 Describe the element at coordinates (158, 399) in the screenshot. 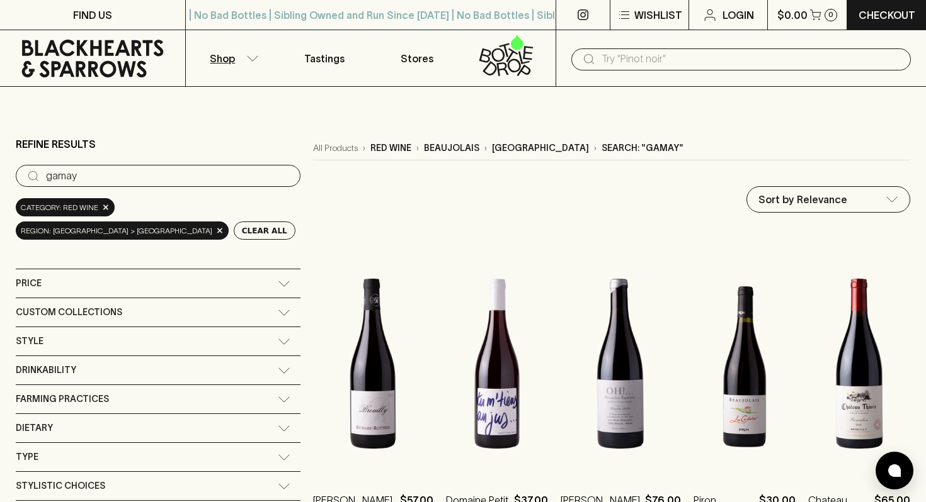

I see `div: Farming Practices` at that location.